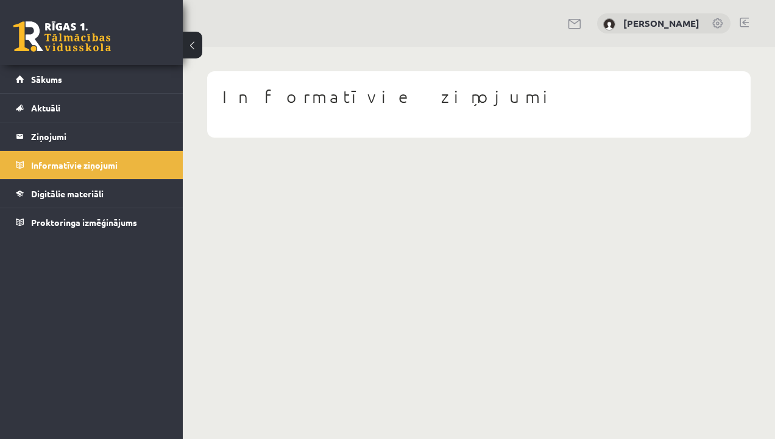  Describe the element at coordinates (91, 165) in the screenshot. I see `a: Informatīvie ziņojumi` at that location.